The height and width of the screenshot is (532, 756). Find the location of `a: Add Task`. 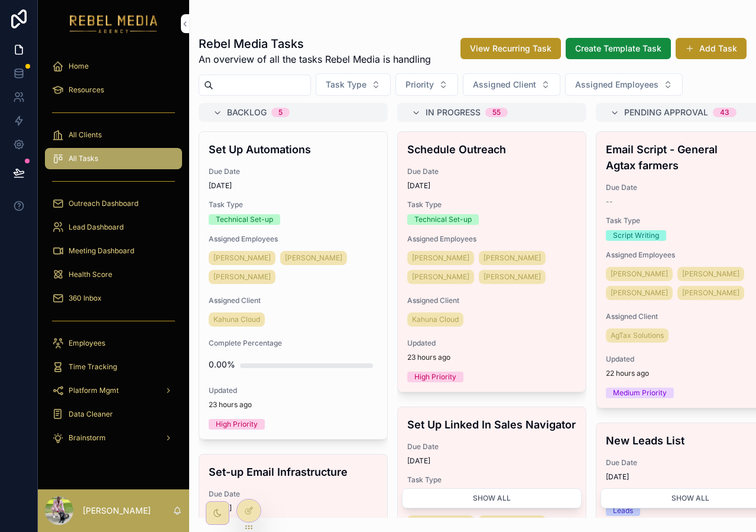

a: Add Task is located at coordinates (711, 48).